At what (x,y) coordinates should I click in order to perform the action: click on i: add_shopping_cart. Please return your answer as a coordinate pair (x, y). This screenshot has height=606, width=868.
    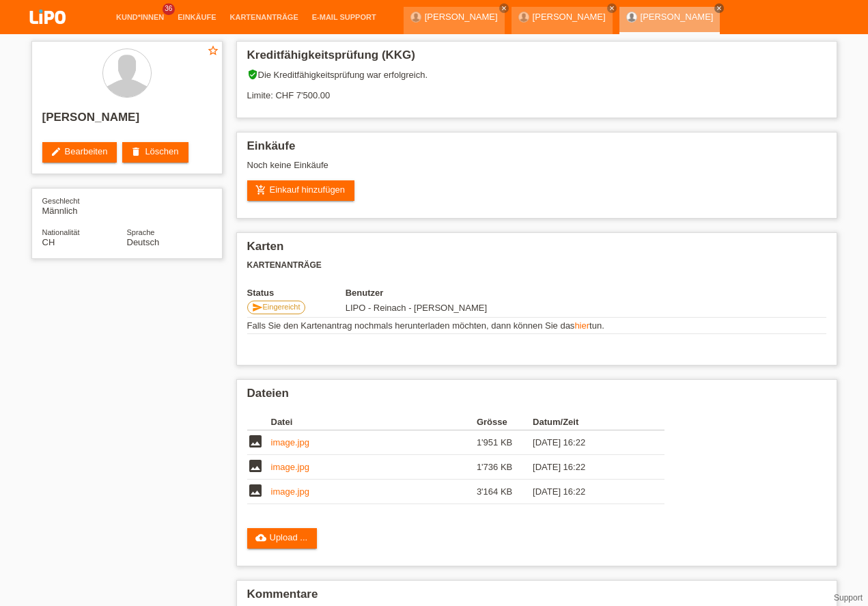
    Looking at the image, I should click on (261, 190).